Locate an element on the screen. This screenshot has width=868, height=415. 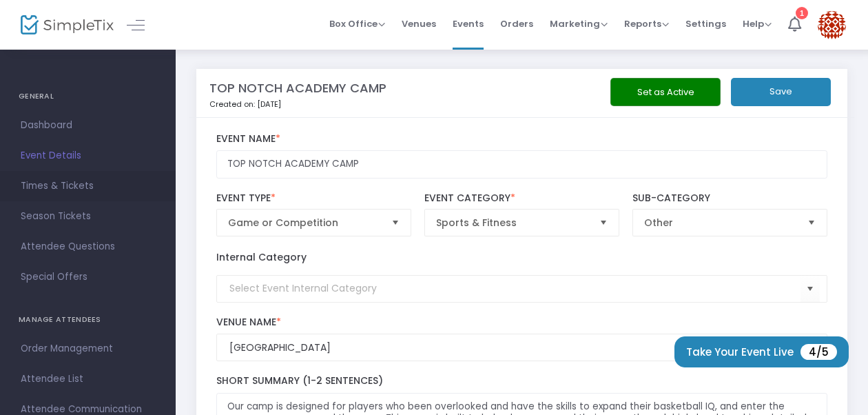
div: 1 is located at coordinates (801, 14).